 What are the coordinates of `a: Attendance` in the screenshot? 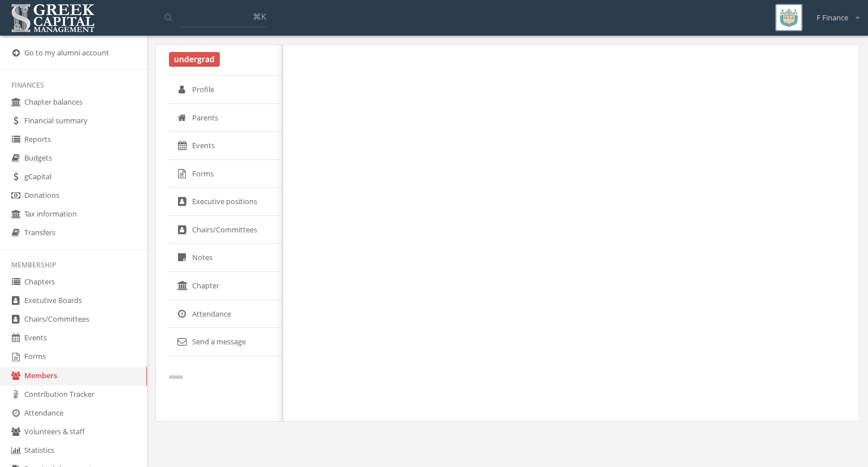 It's located at (226, 314).